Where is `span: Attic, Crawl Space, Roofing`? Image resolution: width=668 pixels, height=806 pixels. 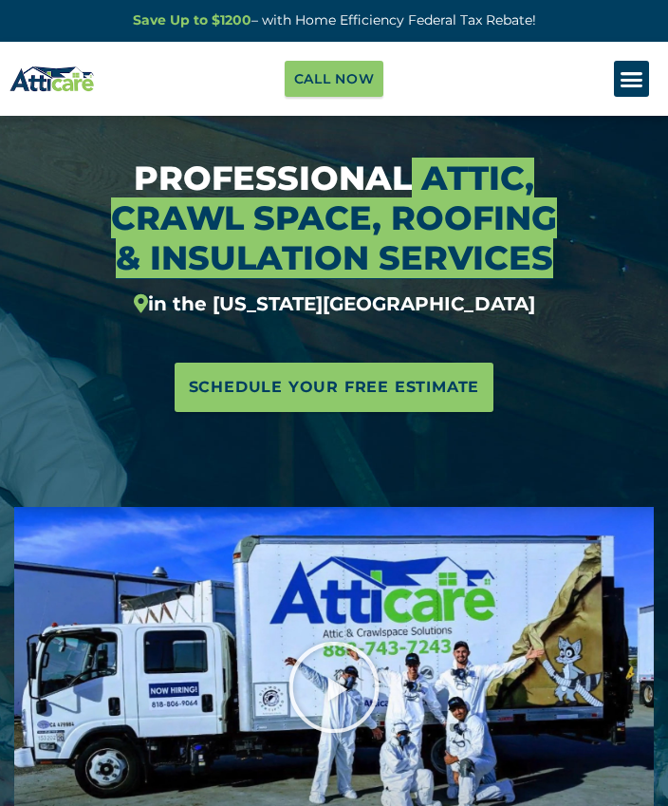 span: Attic, Crawl Space, Roofing is located at coordinates (334, 197).